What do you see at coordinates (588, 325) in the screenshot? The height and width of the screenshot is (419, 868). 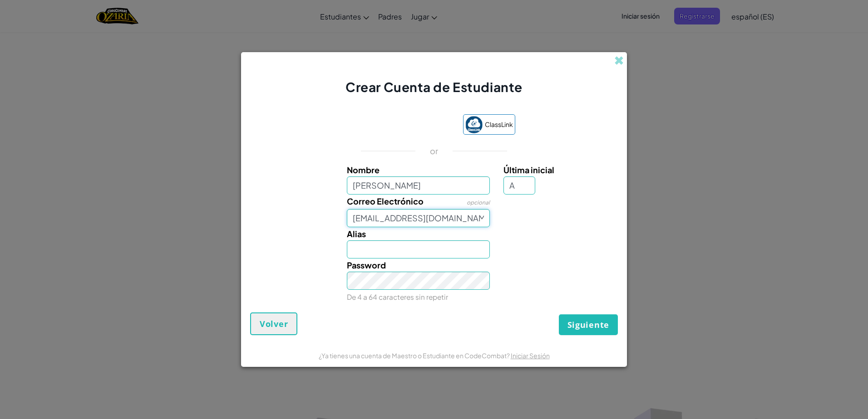 I see `span: Siguiente` at bounding box center [588, 325].